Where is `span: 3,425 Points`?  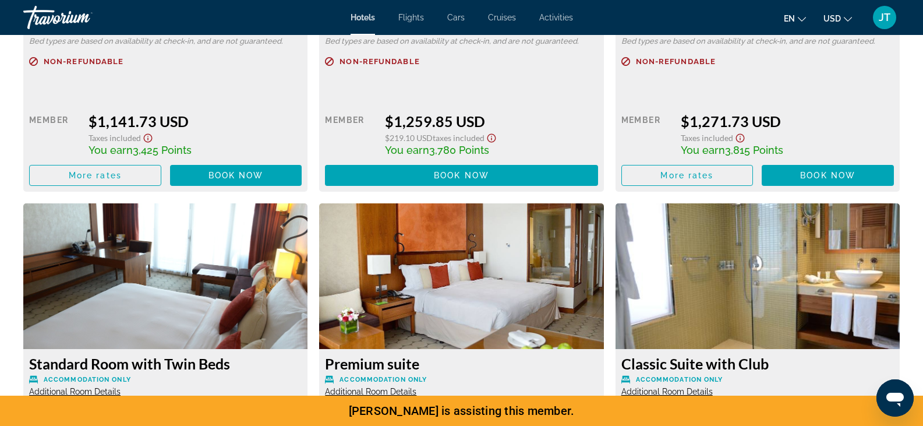 span: 3,425 Points is located at coordinates (162, 150).